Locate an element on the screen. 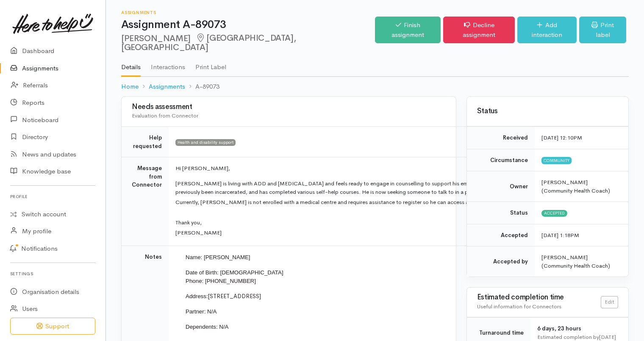 Image resolution: width=644 pixels, height=341 pixels. td: Help requested is located at coordinates (145, 142).